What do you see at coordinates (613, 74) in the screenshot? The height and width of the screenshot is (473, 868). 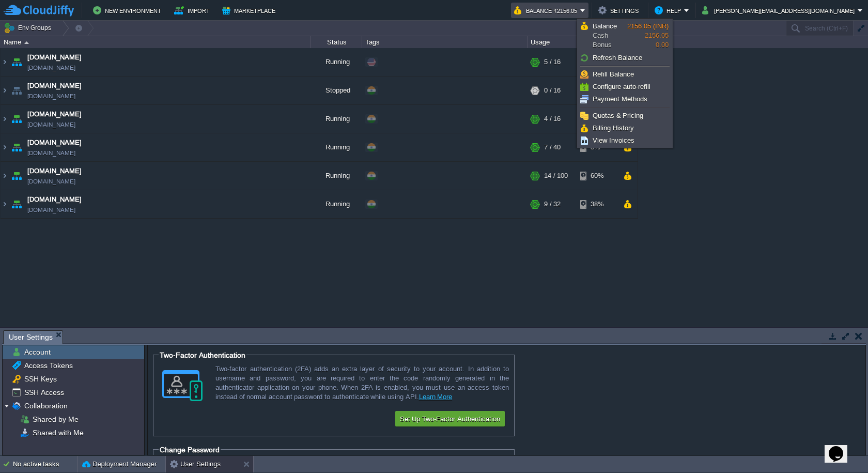 I see `span: Refill Balance` at bounding box center [613, 74].